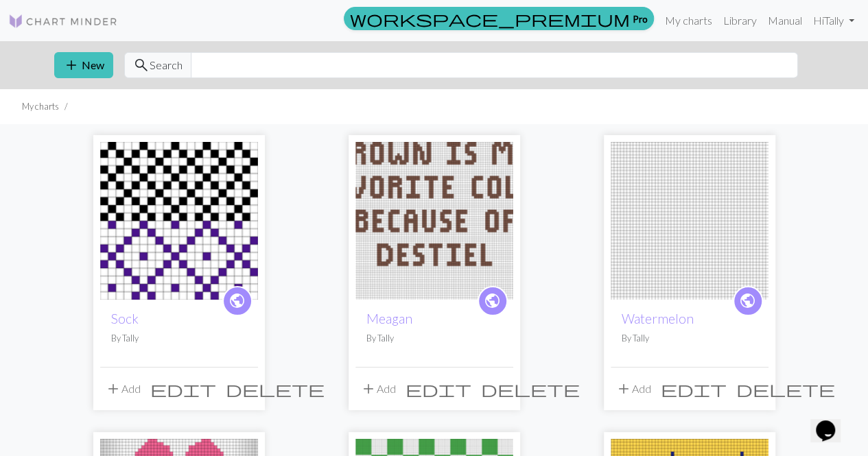 This screenshot has height=456, width=868. I want to click on img: Meagan, so click(434, 221).